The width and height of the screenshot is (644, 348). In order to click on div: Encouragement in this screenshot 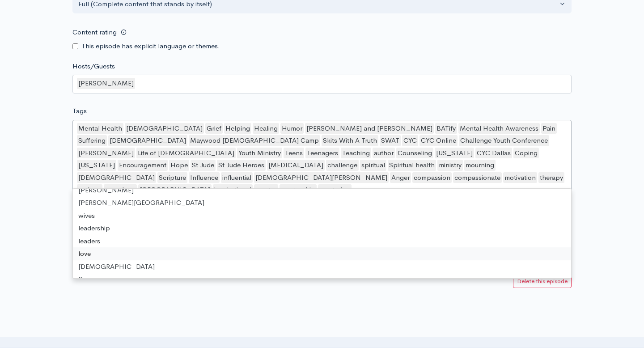, I will do `click(142, 165)`.